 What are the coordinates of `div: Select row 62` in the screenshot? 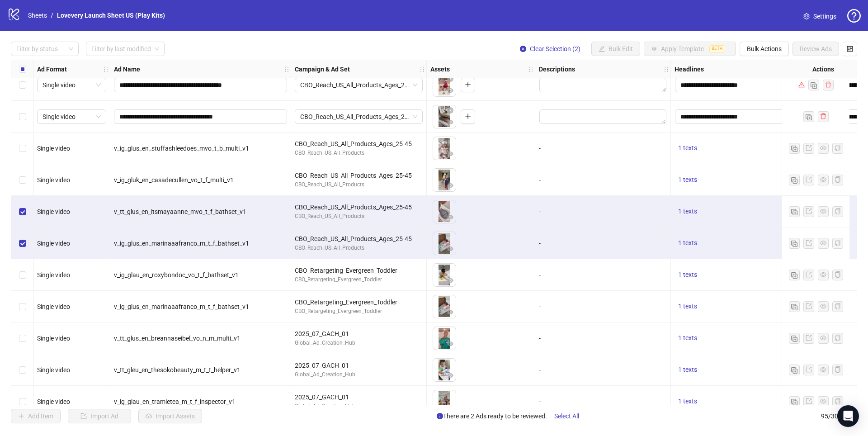 It's located at (22, 212).